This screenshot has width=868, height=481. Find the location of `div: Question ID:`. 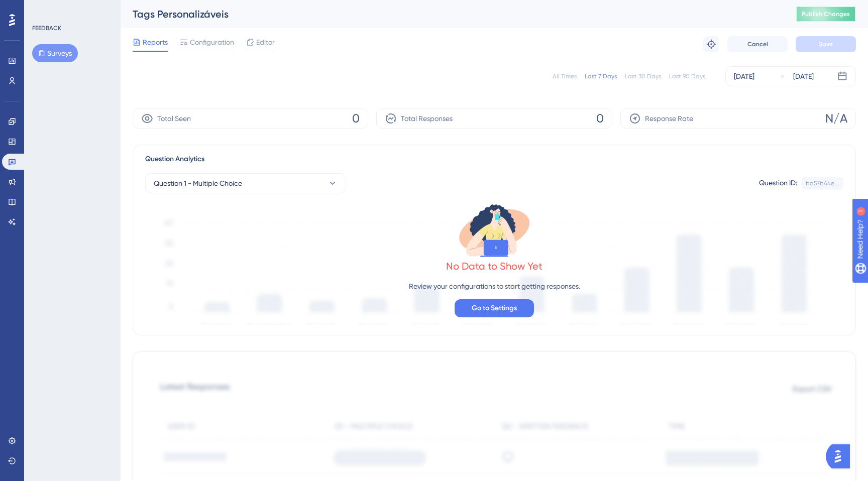

div: Question ID: is located at coordinates (778, 183).